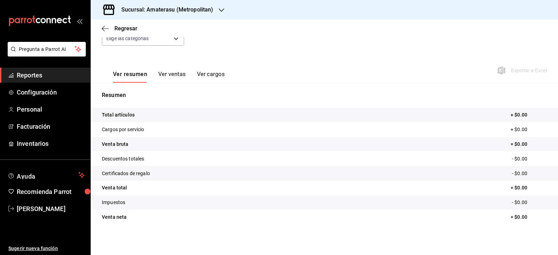 The height and width of the screenshot is (255, 558). I want to click on button: open_drawer_menu, so click(80, 21).